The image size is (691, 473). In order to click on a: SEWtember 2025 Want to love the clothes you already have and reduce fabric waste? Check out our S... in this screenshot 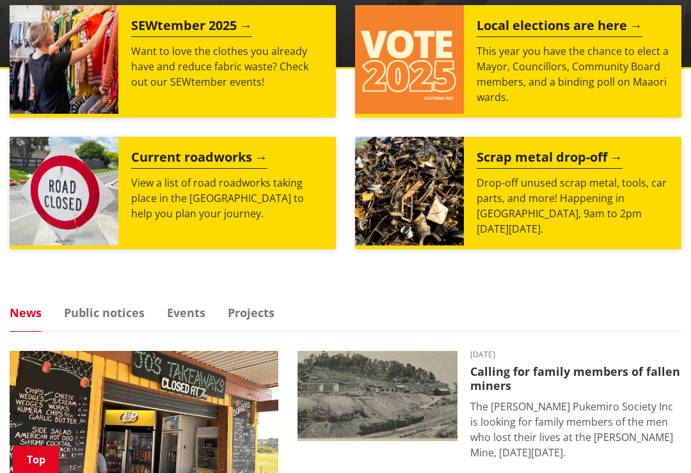, I will do `click(173, 61)`.